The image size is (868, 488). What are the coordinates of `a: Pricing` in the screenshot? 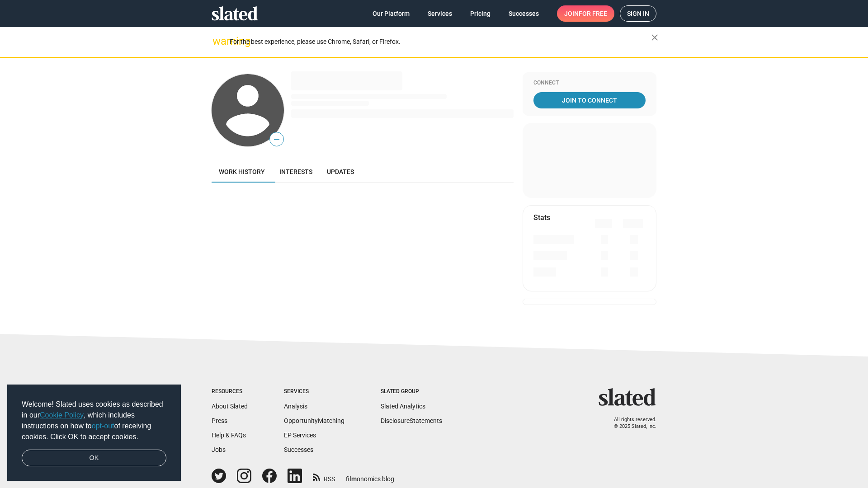 It's located at (480, 13).